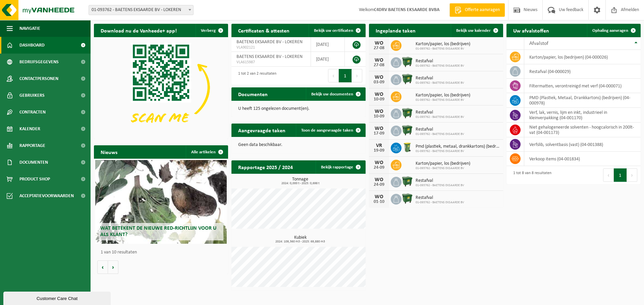 The image size is (644, 305). I want to click on span: Product Shop, so click(35, 179).